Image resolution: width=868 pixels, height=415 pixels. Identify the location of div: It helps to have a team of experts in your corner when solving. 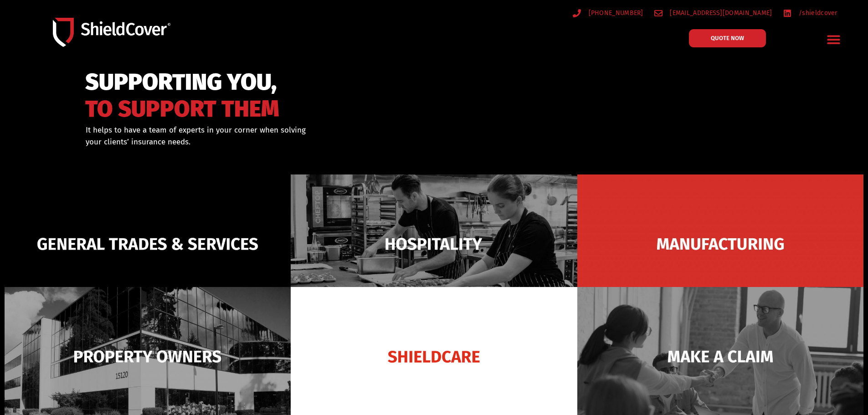
(283, 136).